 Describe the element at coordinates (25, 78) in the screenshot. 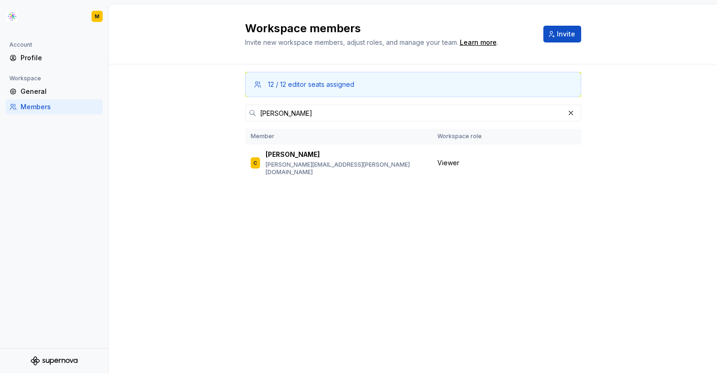

I see `div: Workspace` at that location.